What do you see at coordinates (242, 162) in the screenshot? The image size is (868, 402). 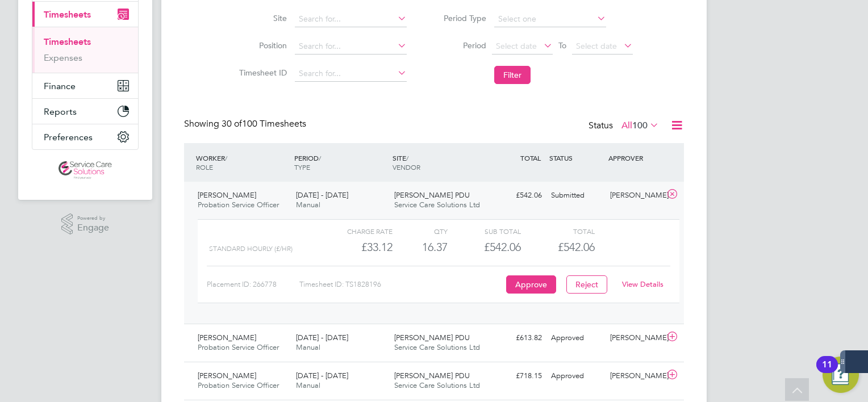 I see `div: WORKER` at bounding box center [242, 162].